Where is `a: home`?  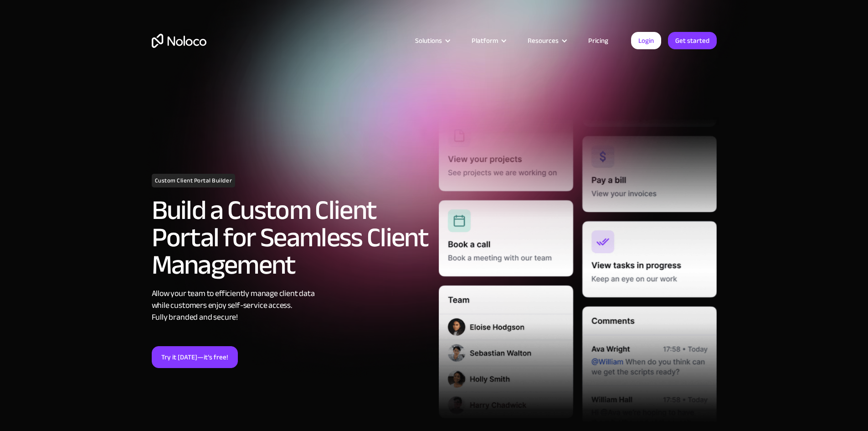 a: home is located at coordinates (179, 40).